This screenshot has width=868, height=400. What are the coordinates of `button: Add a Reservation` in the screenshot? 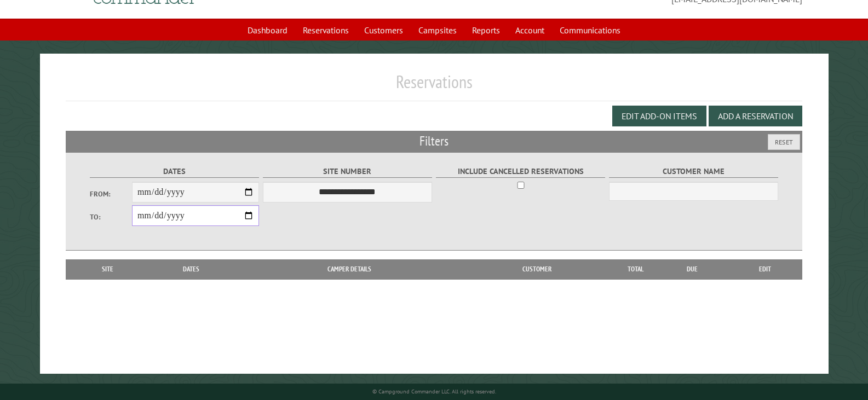 It's located at (755, 116).